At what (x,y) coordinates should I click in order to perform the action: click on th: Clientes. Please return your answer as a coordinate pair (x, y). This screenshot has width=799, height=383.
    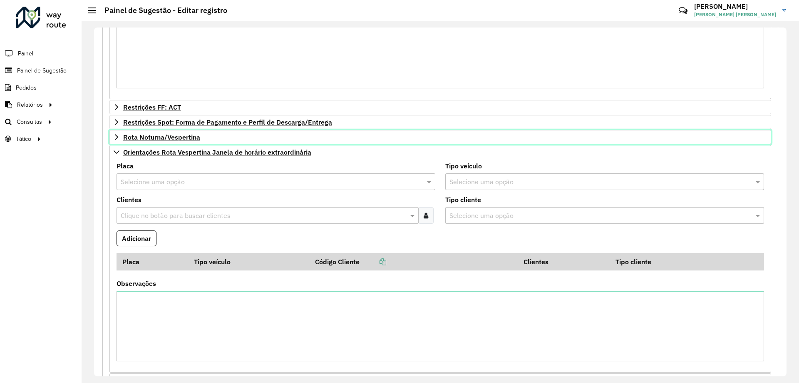
    Looking at the image, I should click on (564, 261).